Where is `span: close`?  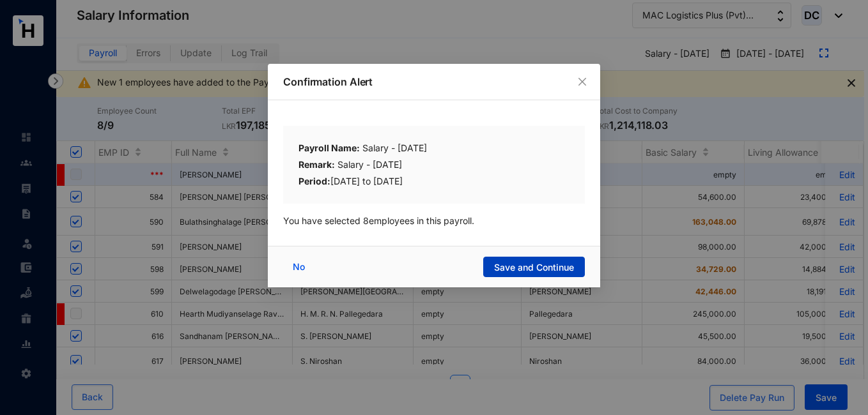
span: close is located at coordinates (582, 82).